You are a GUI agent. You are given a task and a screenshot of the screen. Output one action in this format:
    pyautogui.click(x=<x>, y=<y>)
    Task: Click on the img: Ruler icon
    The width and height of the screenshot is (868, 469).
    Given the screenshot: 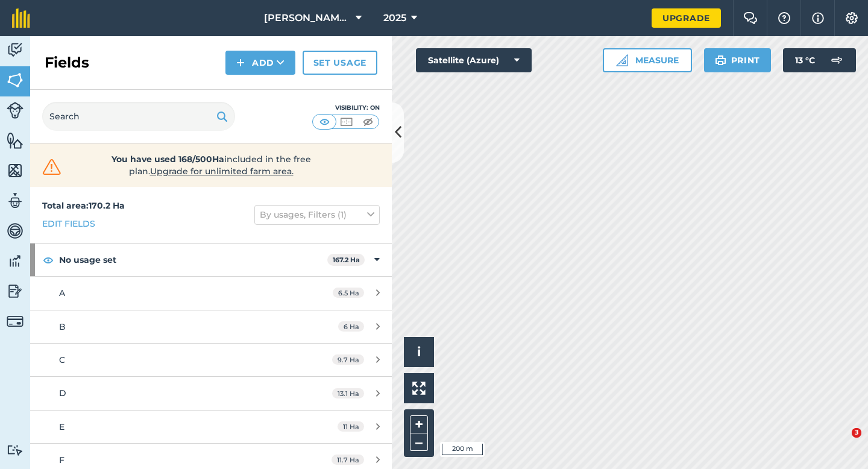 What is the action you would take?
    pyautogui.click(x=622, y=61)
    